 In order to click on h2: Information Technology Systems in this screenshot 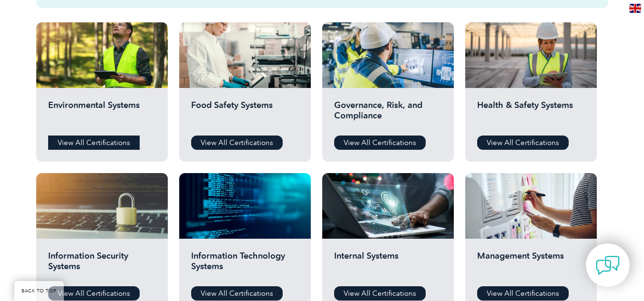, I will do `click(245, 265)`.